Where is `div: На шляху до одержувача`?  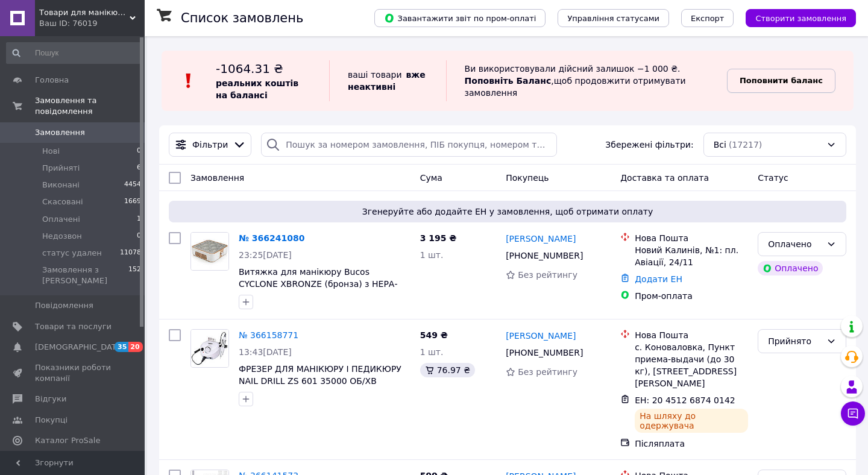 div: На шляху до одержувача is located at coordinates (691, 420).